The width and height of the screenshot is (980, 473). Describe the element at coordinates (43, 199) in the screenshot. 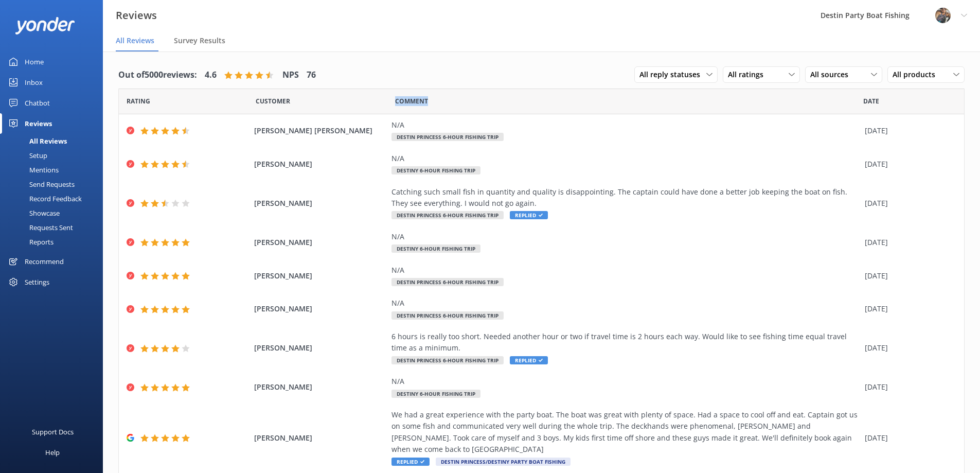

I see `div: Record Feedback` at that location.